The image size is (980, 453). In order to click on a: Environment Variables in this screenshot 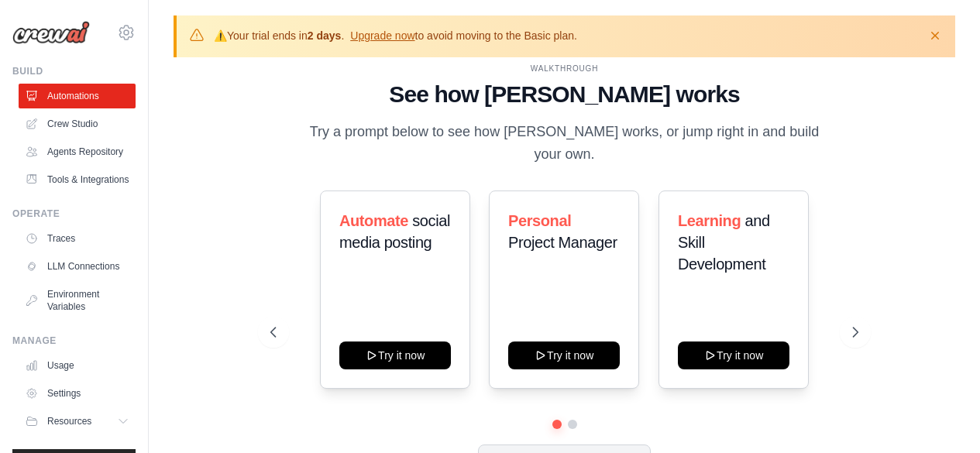, I will do `click(77, 301)`.